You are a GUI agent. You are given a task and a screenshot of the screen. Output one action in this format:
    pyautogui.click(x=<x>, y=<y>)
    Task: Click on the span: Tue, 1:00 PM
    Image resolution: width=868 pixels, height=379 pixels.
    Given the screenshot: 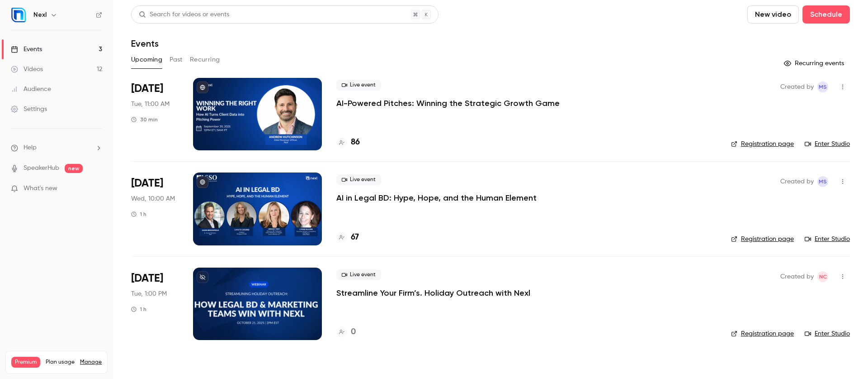 What is the action you would take?
    pyautogui.click(x=149, y=294)
    